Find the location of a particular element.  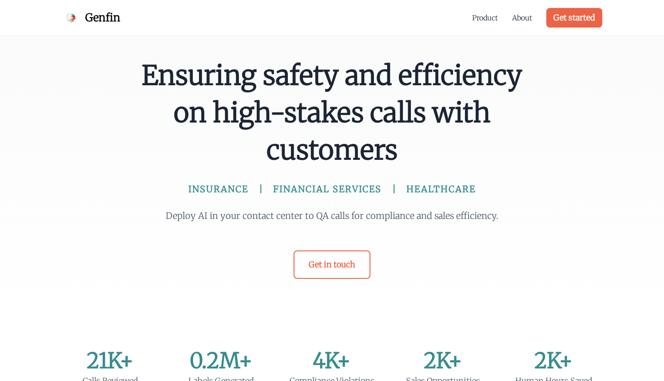

div: 21K+ is located at coordinates (111, 361).